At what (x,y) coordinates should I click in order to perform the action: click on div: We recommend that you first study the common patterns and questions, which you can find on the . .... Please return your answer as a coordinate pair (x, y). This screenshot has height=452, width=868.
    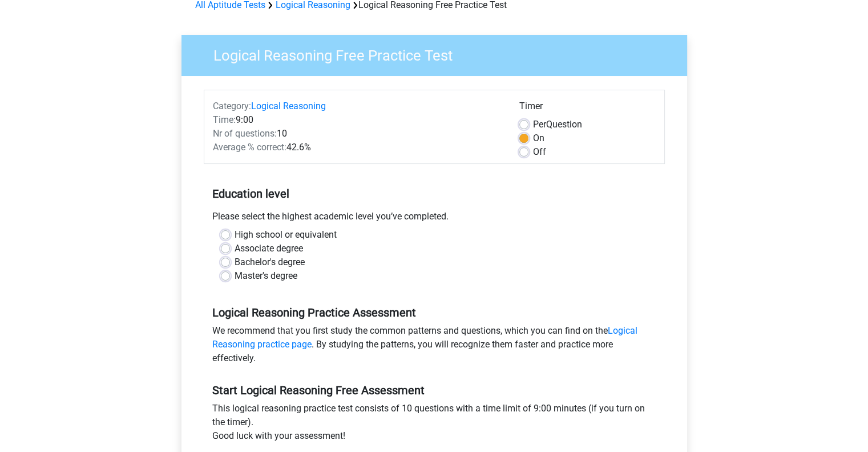
    Looking at the image, I should click on (434, 347).